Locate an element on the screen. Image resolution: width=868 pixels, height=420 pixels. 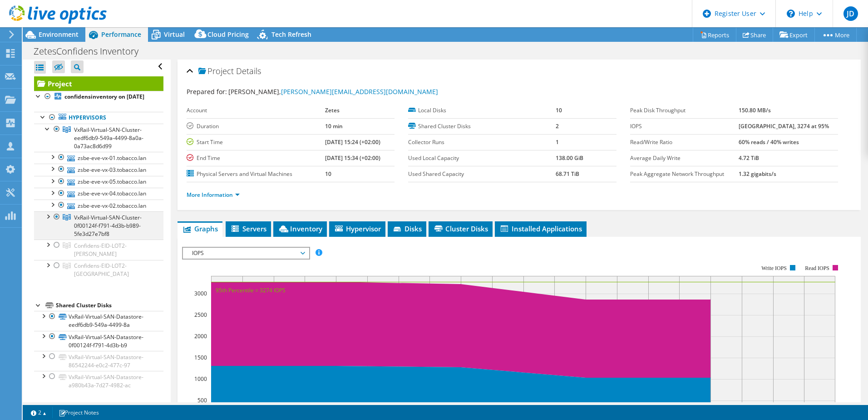
span: VxRail-Virtual-SAN-Cluster-eedf6db9-549a-4499-8a0a-0a73ac8d6d99 is located at coordinates (109, 138).